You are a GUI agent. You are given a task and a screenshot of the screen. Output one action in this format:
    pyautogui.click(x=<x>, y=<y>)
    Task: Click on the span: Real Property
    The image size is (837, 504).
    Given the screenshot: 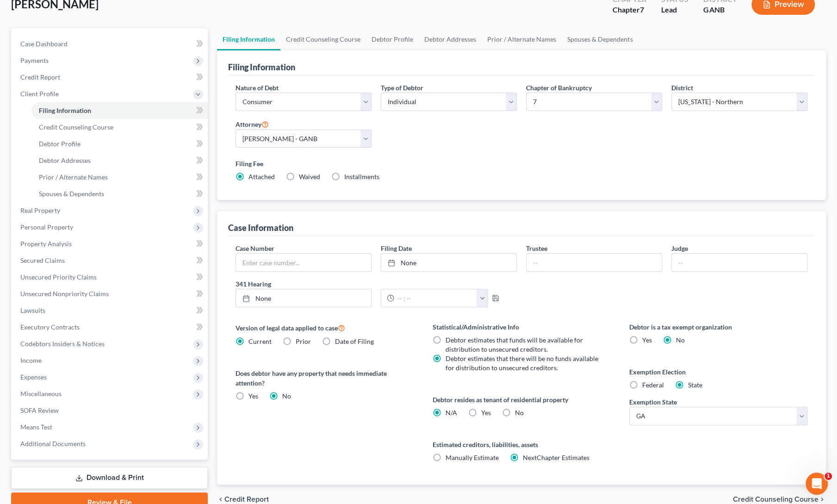 What is the action you would take?
    pyautogui.click(x=41, y=210)
    